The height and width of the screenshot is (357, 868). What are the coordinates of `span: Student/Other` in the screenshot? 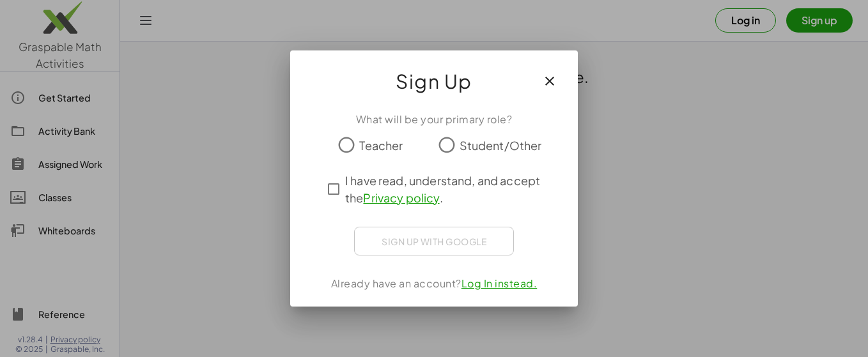 It's located at (500, 145).